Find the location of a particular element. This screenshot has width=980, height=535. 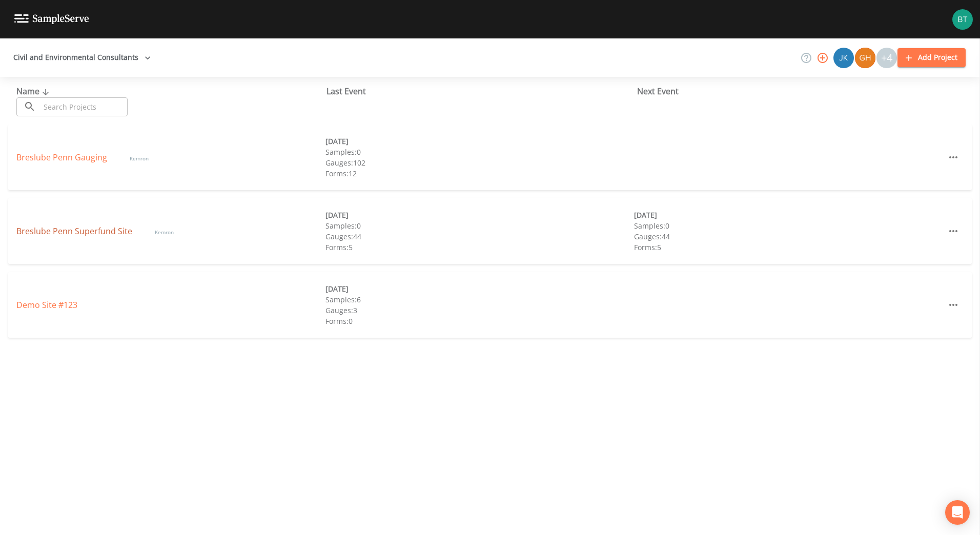

input: Search Projects is located at coordinates (84, 107).